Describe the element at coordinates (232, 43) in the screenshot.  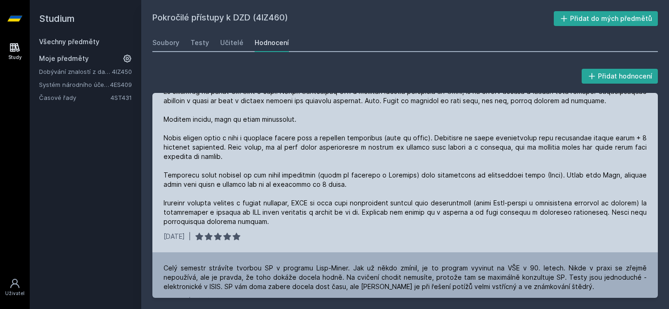
I see `div: Učitelé` at that location.